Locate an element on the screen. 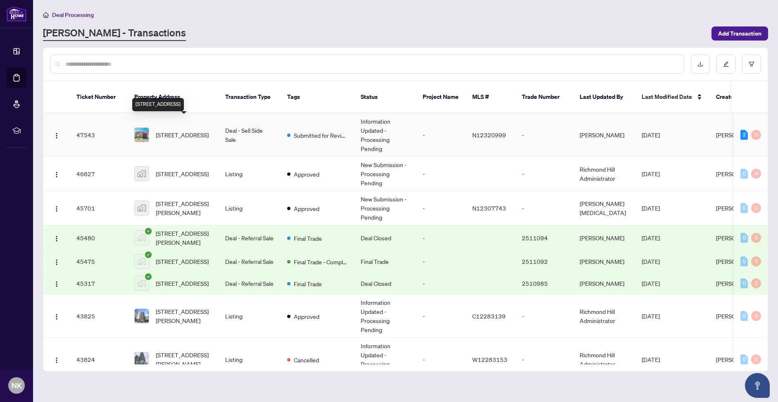 The height and width of the screenshot is (402, 778). span: Final Trade is located at coordinates (308, 238).